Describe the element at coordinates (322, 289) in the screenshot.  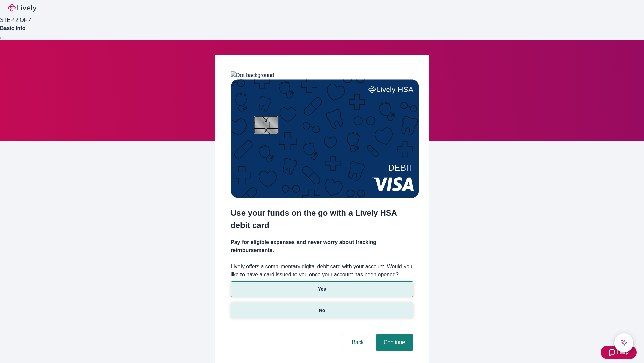
I see `button: Yes` at that location.